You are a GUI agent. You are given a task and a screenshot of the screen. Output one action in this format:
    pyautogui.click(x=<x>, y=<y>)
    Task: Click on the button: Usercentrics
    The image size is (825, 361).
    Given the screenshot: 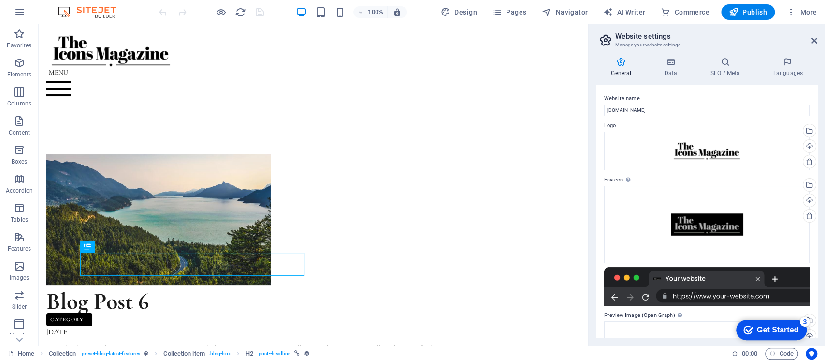 What is the action you would take?
    pyautogui.click(x=811, y=353)
    